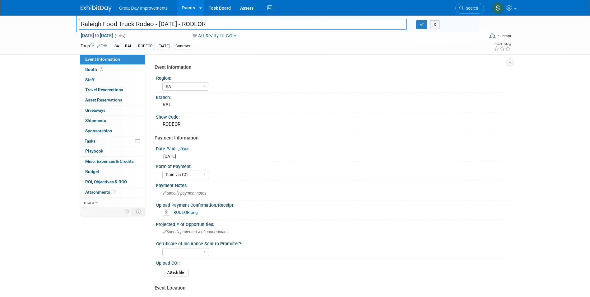  Describe the element at coordinates (186, 212) in the screenshot. I see `a: RODEOR.png` at that location.